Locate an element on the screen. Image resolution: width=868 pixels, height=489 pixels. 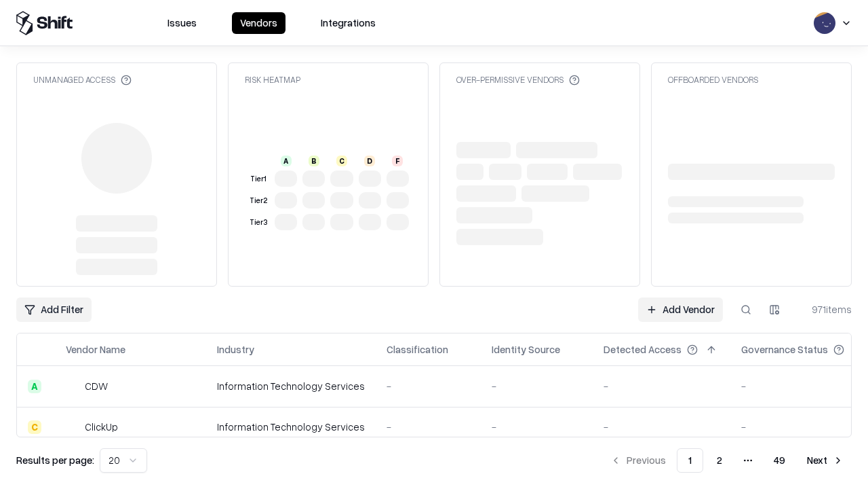
button: 49 is located at coordinates (779, 460).